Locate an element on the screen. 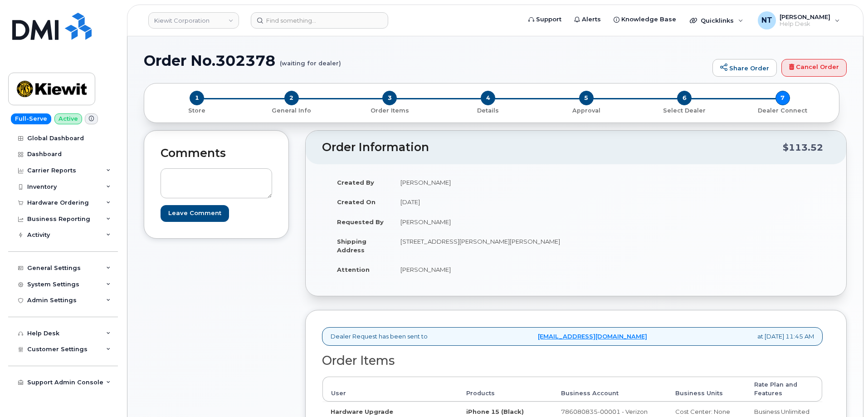 This screenshot has height=417, width=868. p: General Info is located at coordinates (291, 111).